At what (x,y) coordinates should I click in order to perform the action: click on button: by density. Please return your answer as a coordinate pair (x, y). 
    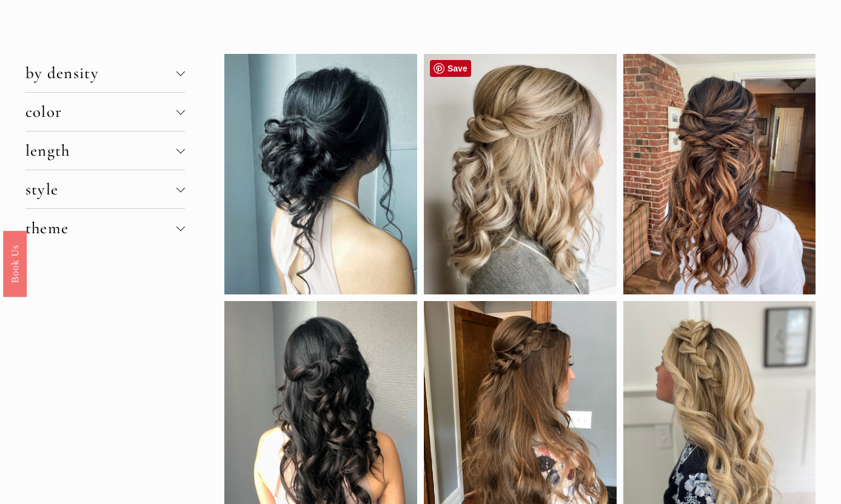
    Looking at the image, I should click on (105, 72).